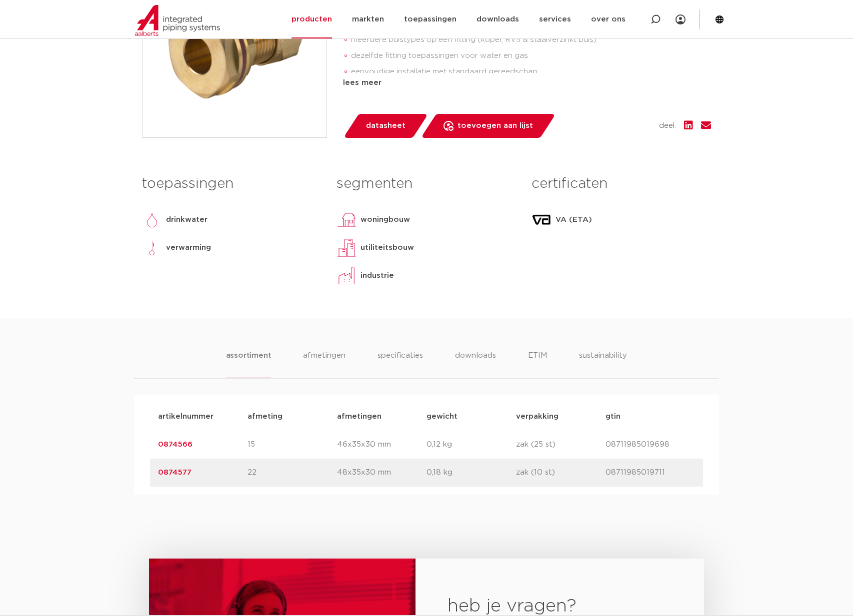 The image size is (853, 616). I want to click on li: downloads, so click(475, 364).